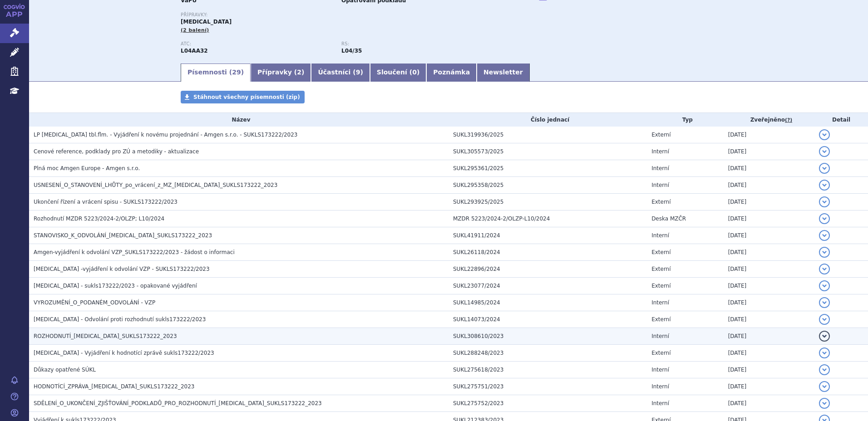 The image size is (868, 421). What do you see at coordinates (99, 218) in the screenshot?
I see `span: Rozhodnutí MZDR 5223/2024-2/OLZP; L10/2024` at bounding box center [99, 218].